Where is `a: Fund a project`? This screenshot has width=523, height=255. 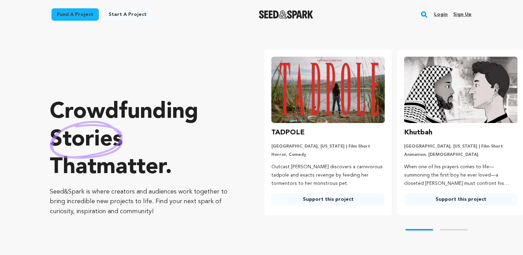
a: Fund a project is located at coordinates (75, 15).